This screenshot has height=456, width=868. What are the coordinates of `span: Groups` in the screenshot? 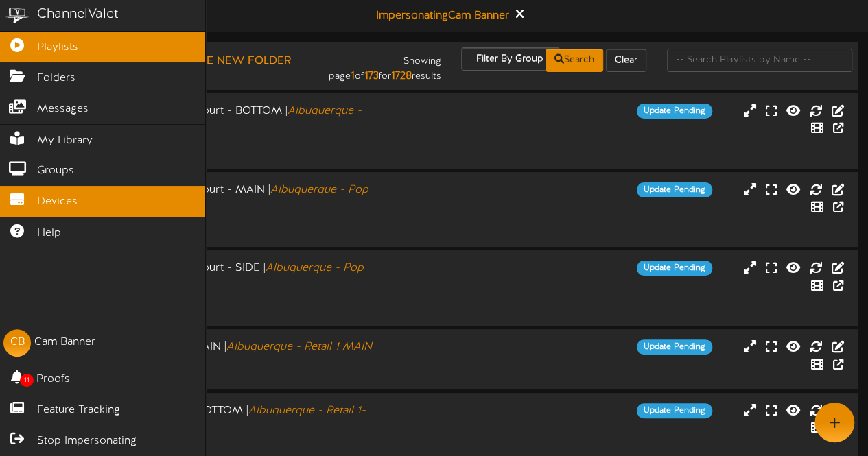 It's located at (56, 170).